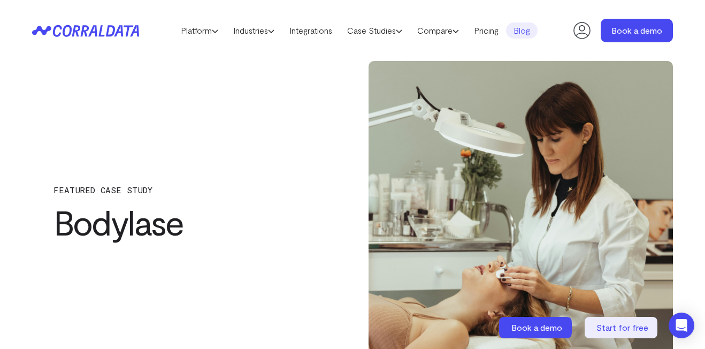 Image resolution: width=705 pixels, height=349 pixels. Describe the element at coordinates (486, 30) in the screenshot. I see `a: Pricing` at that location.